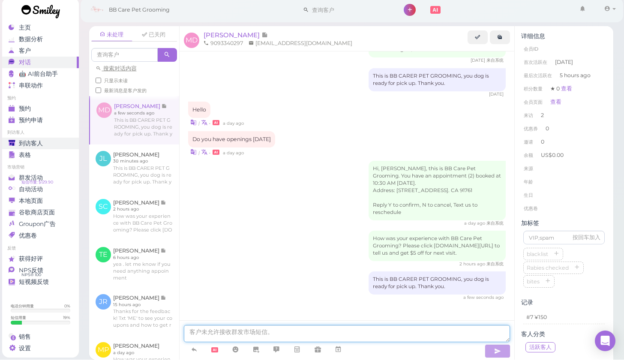 Image resolution: width=624 pixels, height=364 pixels. What do you see at coordinates (125, 95) in the screenshot?
I see `span: 最新消息是客户发的` at bounding box center [125, 95].